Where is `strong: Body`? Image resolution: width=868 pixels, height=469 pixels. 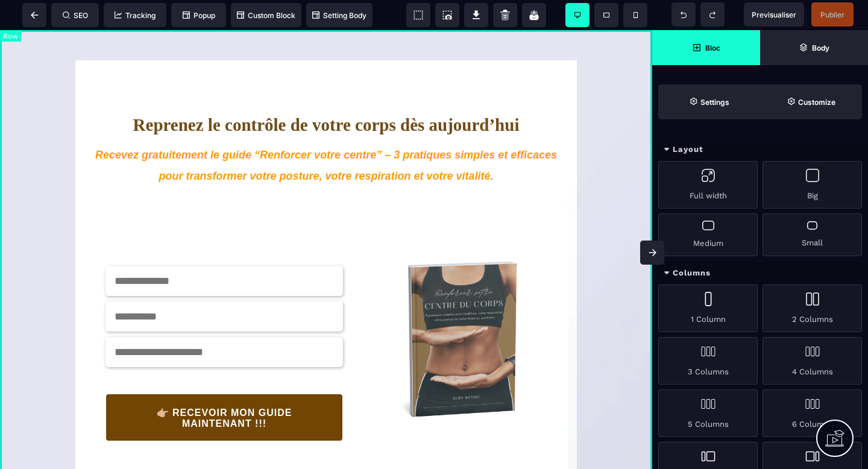 strong: Body is located at coordinates (821, 47).